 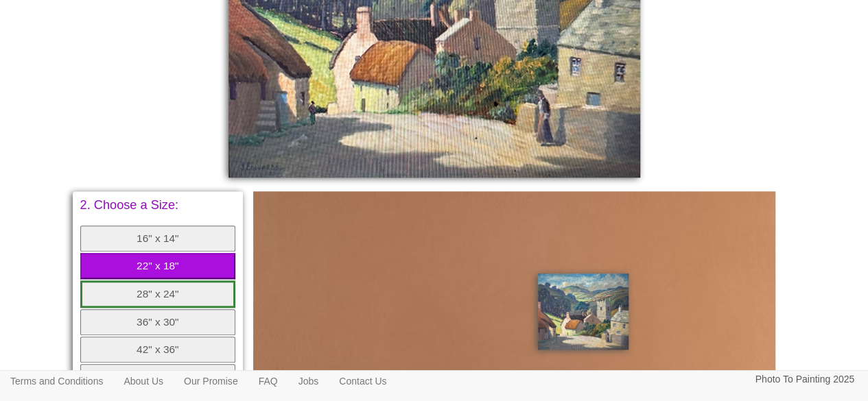 I want to click on p: Photo To Painting 2025, so click(x=805, y=379).